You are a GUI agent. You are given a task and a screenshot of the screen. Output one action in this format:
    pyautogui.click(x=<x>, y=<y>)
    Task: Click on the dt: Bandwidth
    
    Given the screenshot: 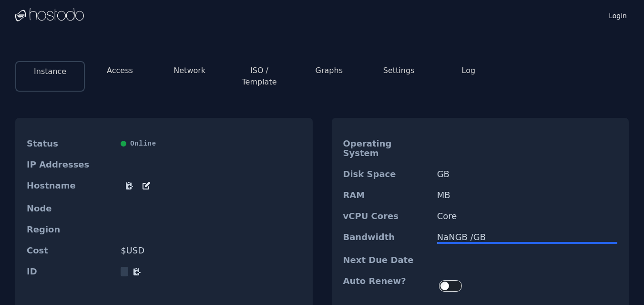 What is the action you would take?
    pyautogui.click(x=386, y=238)
    